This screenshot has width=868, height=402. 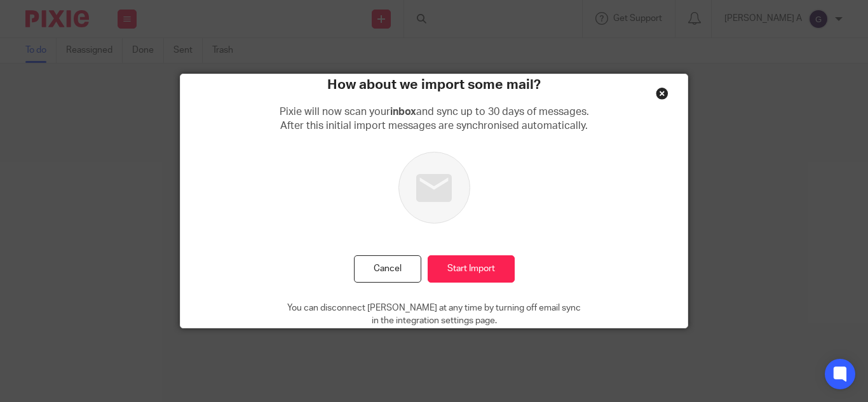 I want to click on input: Start Import, so click(x=471, y=269).